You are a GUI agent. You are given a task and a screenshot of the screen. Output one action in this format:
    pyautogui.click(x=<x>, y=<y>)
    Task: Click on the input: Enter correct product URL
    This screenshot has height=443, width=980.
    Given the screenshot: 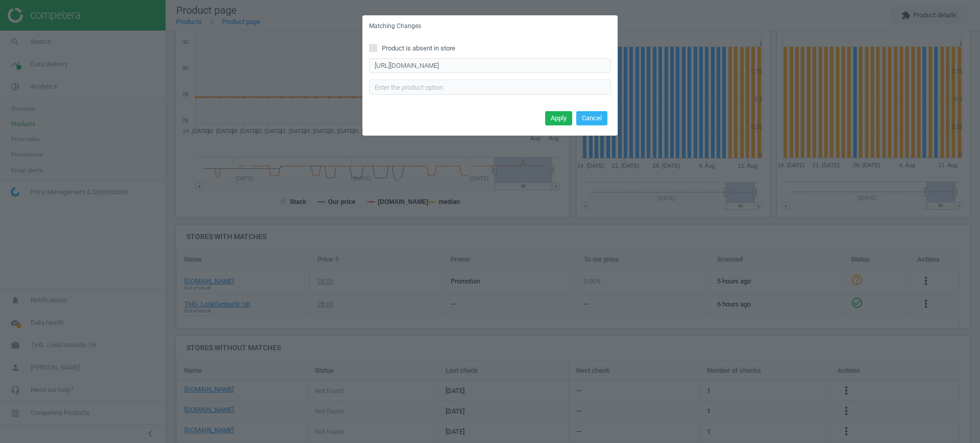 What is the action you would take?
    pyautogui.click(x=490, y=66)
    